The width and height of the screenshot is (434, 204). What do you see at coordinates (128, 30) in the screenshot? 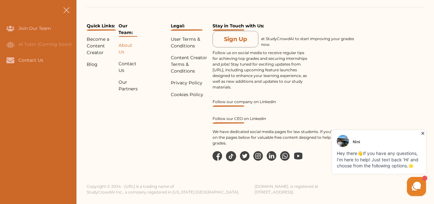
I see `p: Our Team:` at bounding box center [128, 30].